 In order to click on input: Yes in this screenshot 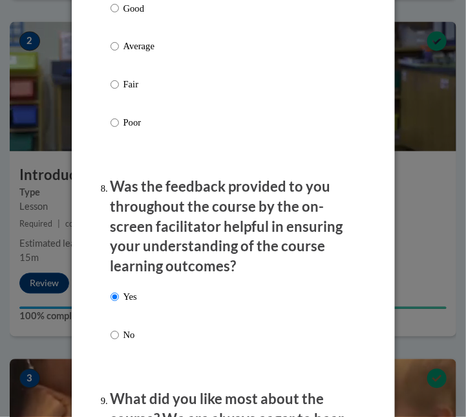, I will do `click(115, 297)`.